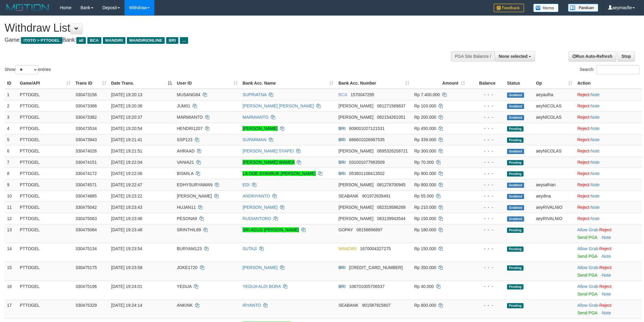 The width and height of the screenshot is (644, 322). I want to click on span: 330474026, so click(86, 151).